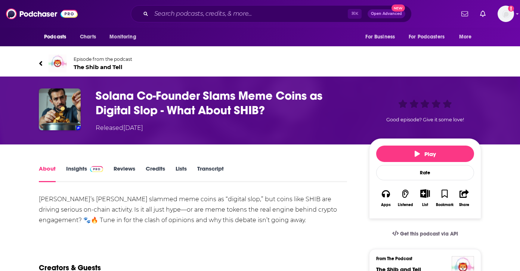  I want to click on h1: Solana Co-Founder Slams Meme Coins as Digital Slop - What About SHIB?, so click(226, 103).